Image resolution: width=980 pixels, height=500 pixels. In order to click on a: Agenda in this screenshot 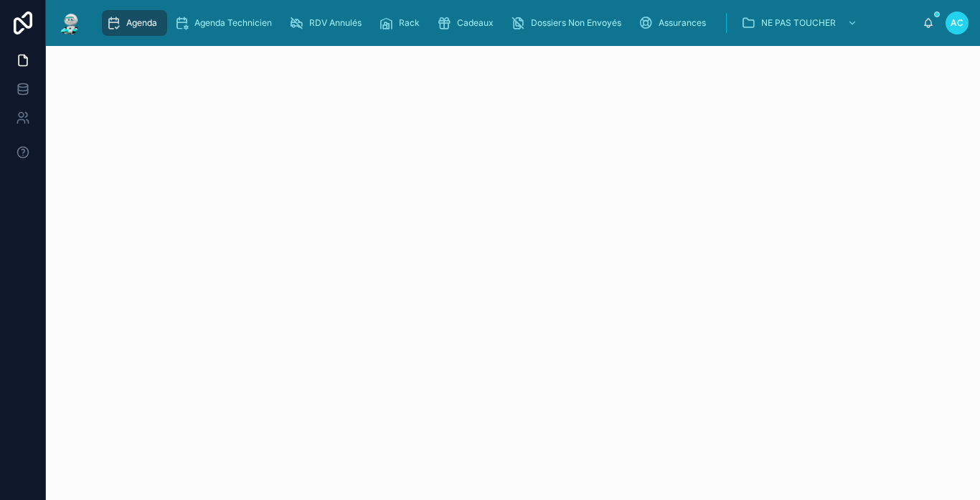, I will do `click(134, 23)`.